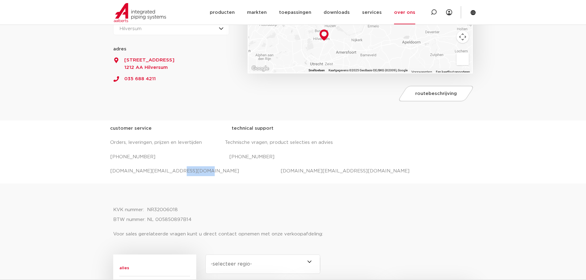  I want to click on a: toepassingen, so click(295, 12).